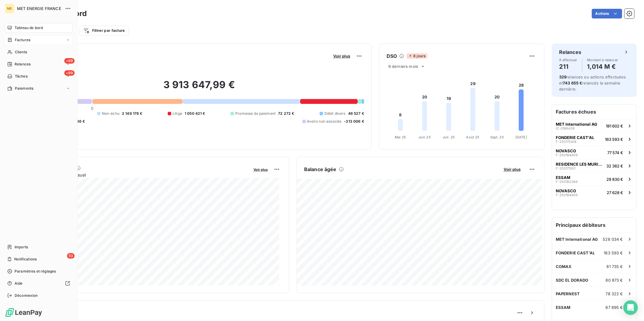 The height and width of the screenshot is (321, 644). I want to click on h4: 1,014 M €, so click(603, 66).